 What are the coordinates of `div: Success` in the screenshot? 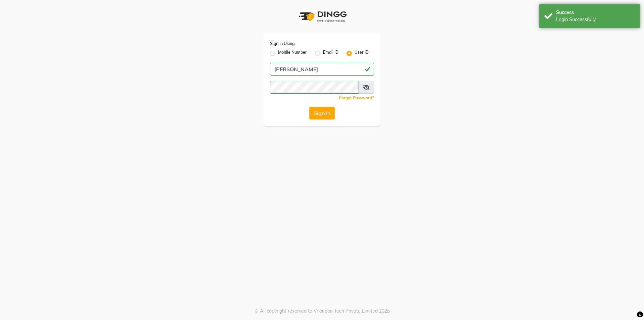 It's located at (595, 12).